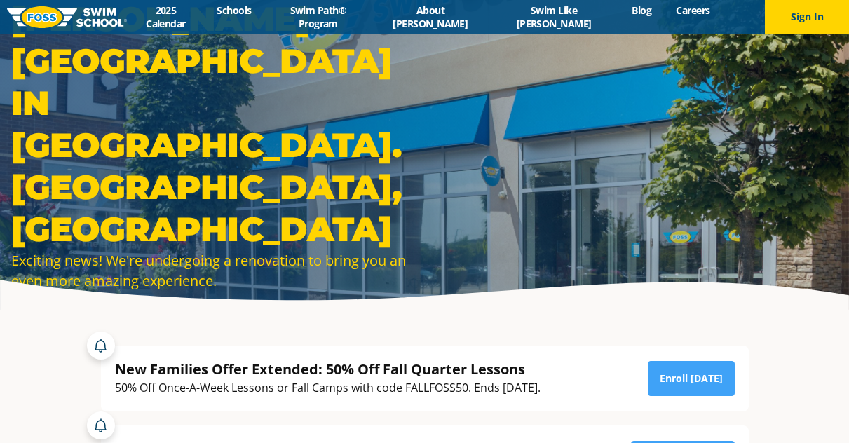  Describe the element at coordinates (317, 17) in the screenshot. I see `a: Swim Path® Program` at that location.